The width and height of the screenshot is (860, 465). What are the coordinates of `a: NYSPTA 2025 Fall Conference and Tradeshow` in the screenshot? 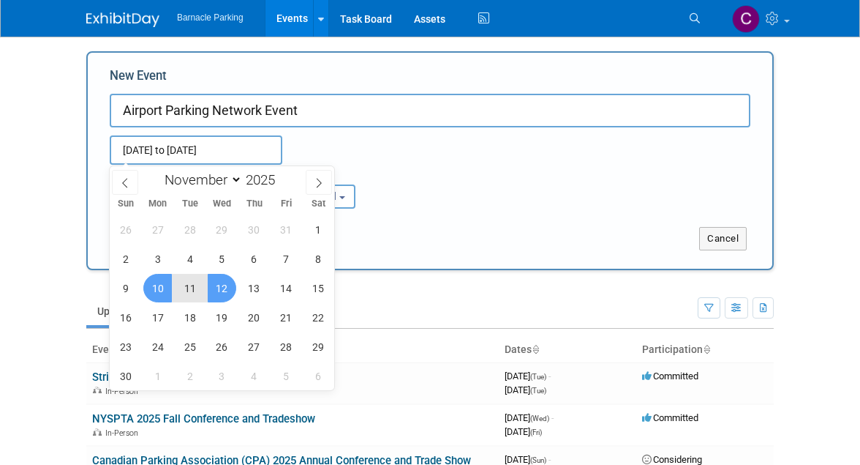 It's located at (203, 418).